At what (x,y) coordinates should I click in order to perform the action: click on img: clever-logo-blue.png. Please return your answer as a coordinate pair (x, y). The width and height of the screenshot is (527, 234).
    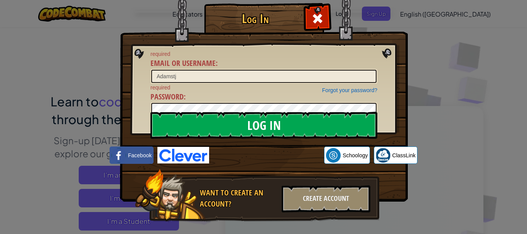
    Looking at the image, I should click on (183, 155).